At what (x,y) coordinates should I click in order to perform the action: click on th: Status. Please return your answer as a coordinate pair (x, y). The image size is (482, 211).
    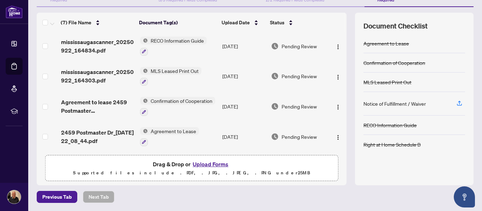
    Looking at the image, I should click on (297, 23).